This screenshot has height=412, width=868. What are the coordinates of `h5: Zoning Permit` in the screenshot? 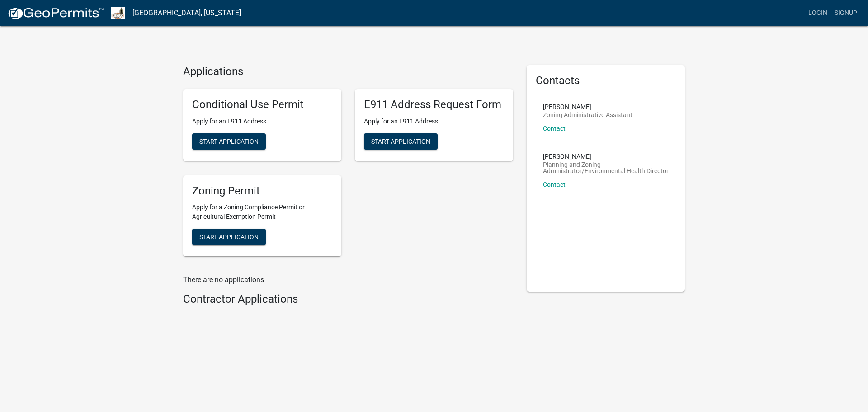 It's located at (262, 190).